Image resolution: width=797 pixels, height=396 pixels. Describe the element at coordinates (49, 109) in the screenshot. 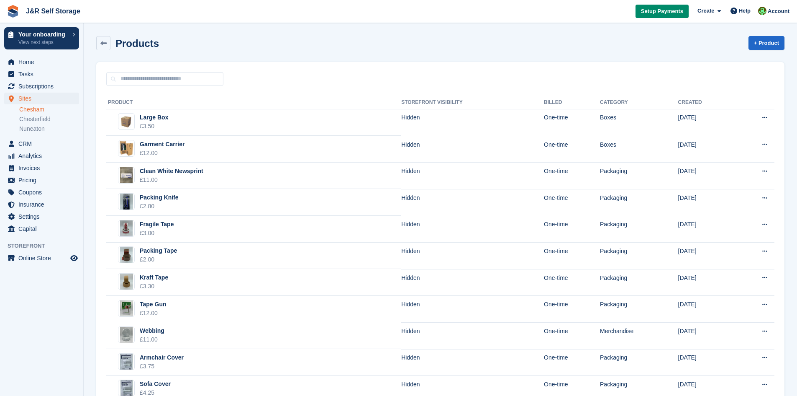

I see `a: Chesham` at that location.